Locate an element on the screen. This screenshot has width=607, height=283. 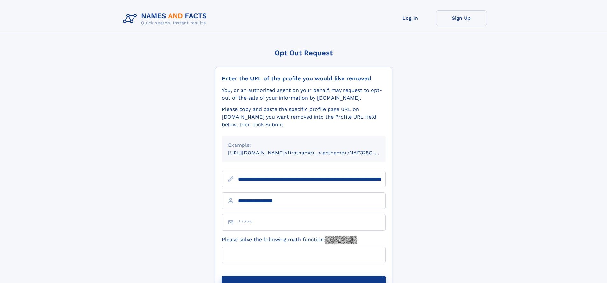
div: Enter the URL of the profile you would like removed is located at coordinates (304, 78).